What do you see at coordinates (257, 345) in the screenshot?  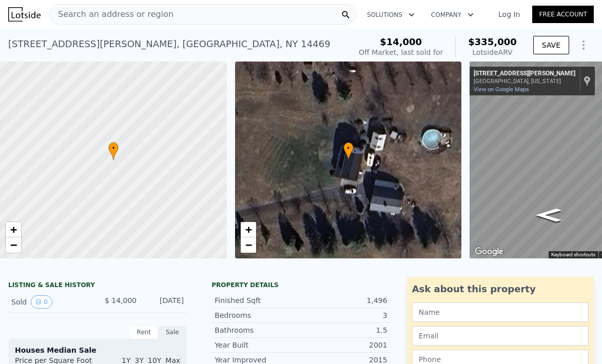 I see `div: Year Built` at bounding box center [257, 345].